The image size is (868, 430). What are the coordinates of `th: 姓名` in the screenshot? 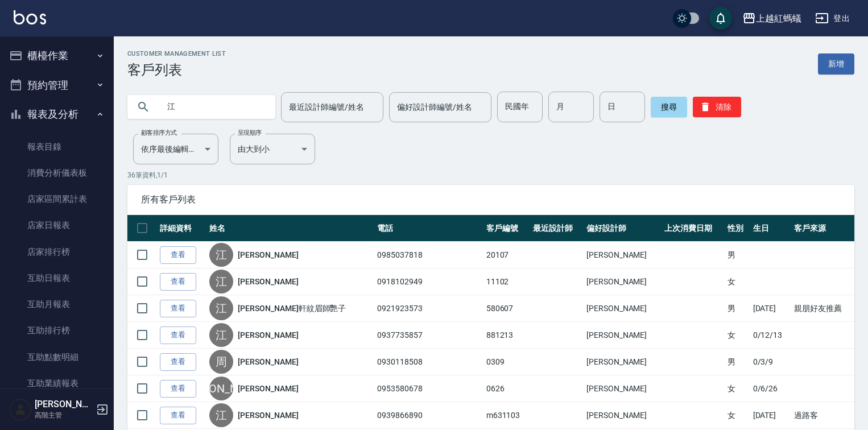 It's located at (290, 228).